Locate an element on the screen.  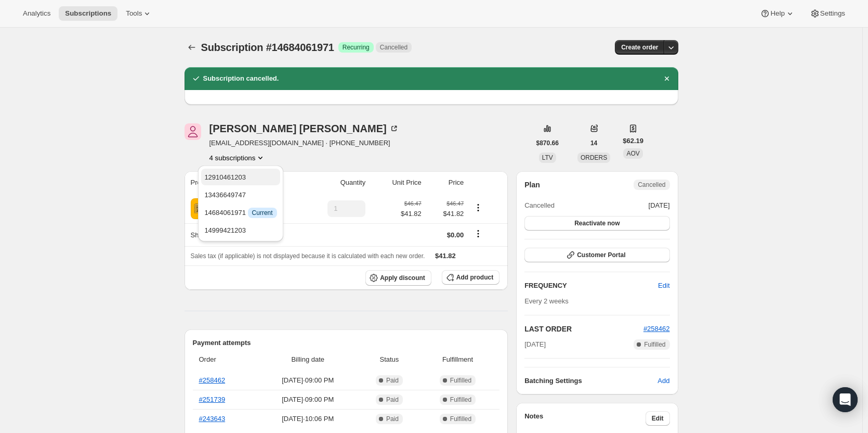
span: 12910461203 is located at coordinates (225, 177).